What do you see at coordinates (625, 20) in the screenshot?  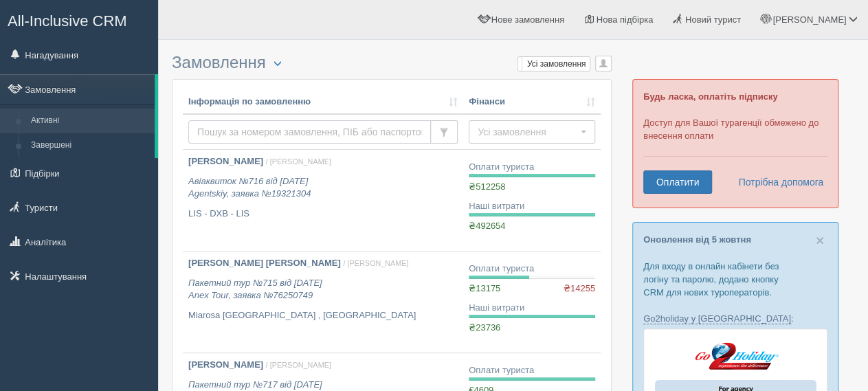 I see `span: Нова підбірка` at bounding box center [625, 20].